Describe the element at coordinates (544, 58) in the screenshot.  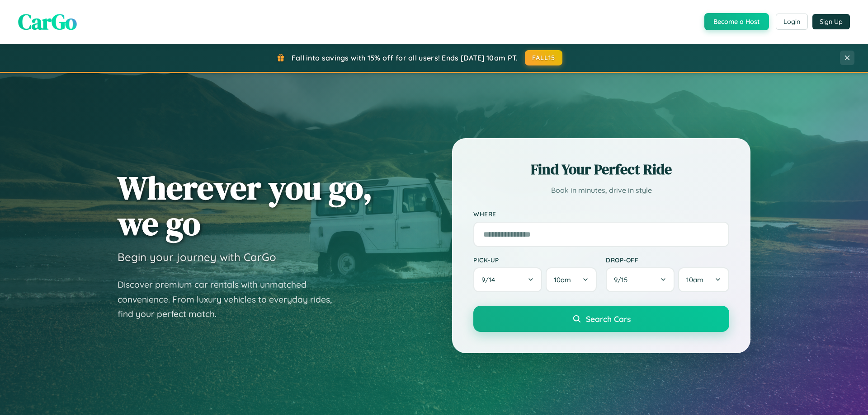
I see `button: FALL15` at that location.